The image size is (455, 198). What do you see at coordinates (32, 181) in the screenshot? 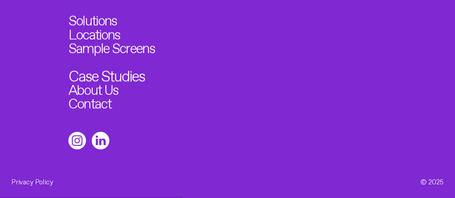
I see `a: Privacy Policy` at bounding box center [32, 181].